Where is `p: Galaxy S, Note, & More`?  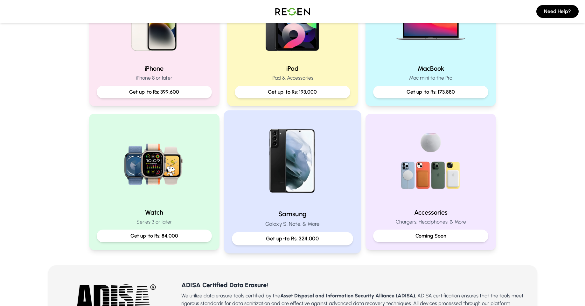
p: Galaxy S, Note, & More is located at coordinates (292, 224).